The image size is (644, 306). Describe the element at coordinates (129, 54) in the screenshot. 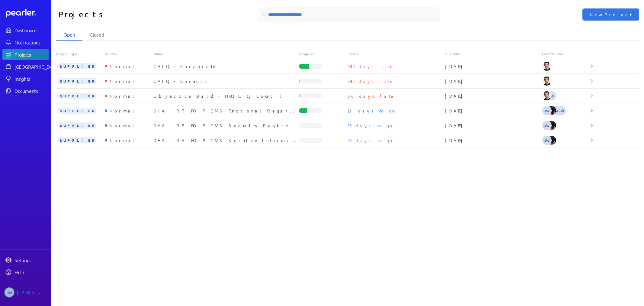

I see `div: Priority` at that location.